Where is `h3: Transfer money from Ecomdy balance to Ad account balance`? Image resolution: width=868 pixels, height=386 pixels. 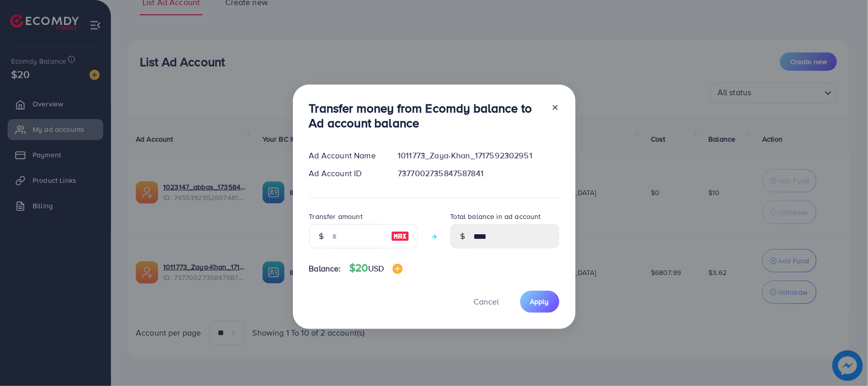 h3: Transfer money from Ecomdy balance to Ad account balance is located at coordinates (426, 115).